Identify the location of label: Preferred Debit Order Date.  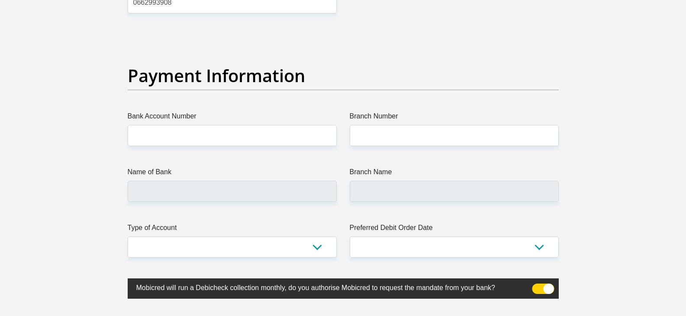
(454, 230).